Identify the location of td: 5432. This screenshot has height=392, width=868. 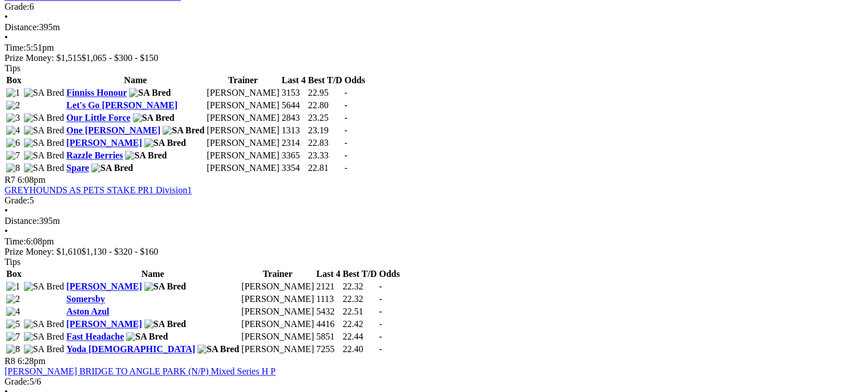
(328, 312).